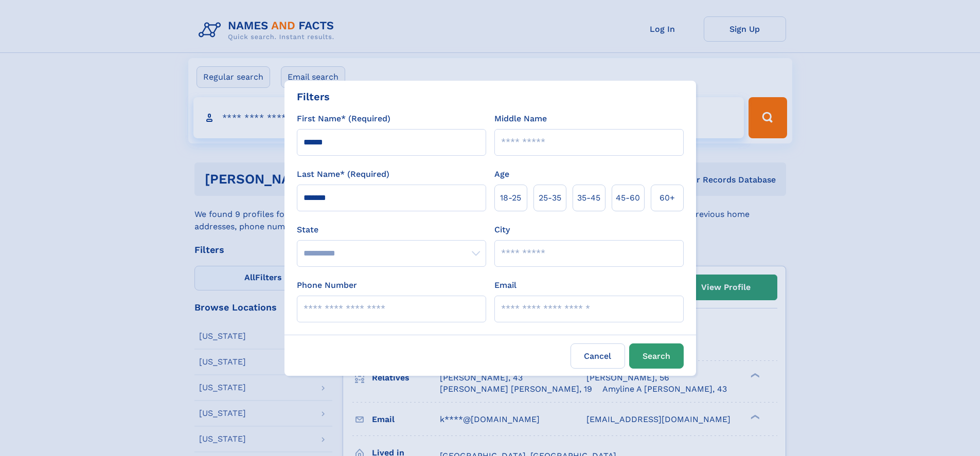 This screenshot has width=980, height=456. What do you see at coordinates (511, 198) in the screenshot?
I see `span: 18‑25` at bounding box center [511, 198].